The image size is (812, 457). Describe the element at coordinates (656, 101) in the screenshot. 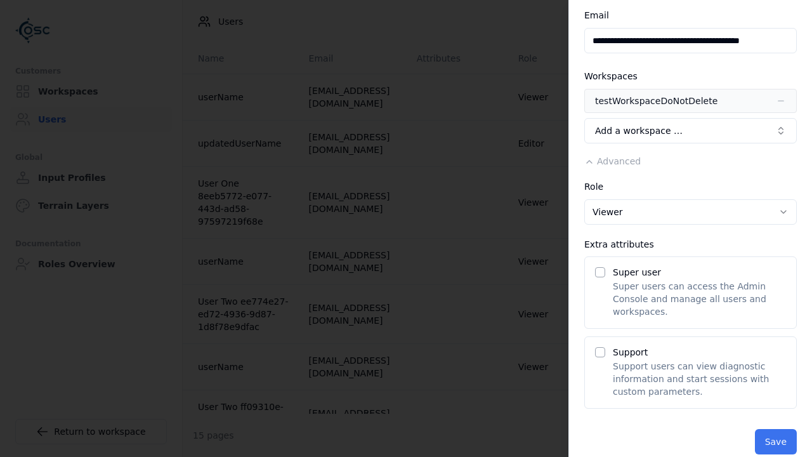

I see `div: testWorkspaceDoNotDelete` at that location.